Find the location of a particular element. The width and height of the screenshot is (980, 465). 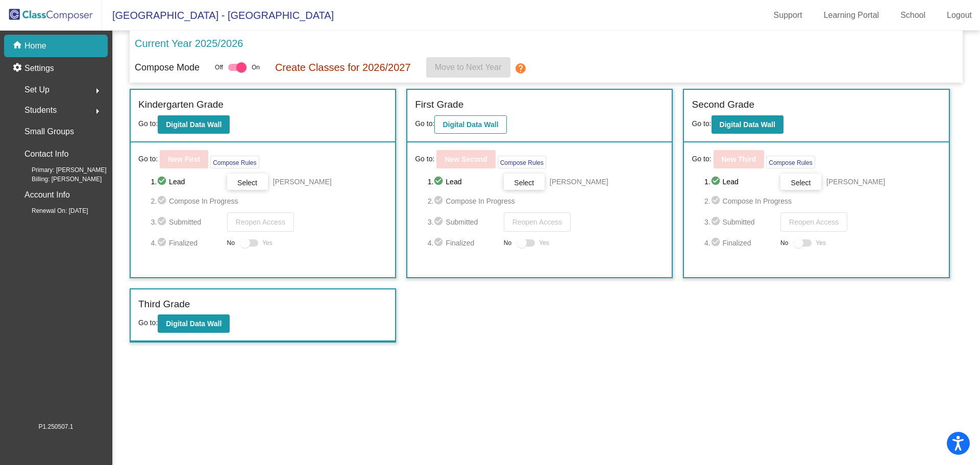

p: Small Groups is located at coordinates (49, 132).